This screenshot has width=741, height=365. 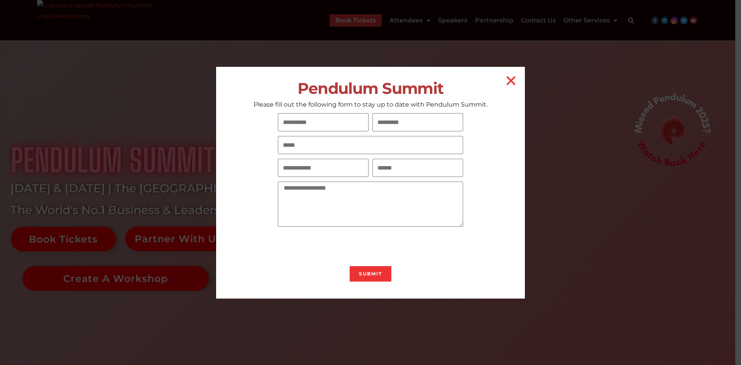 What do you see at coordinates (371, 88) in the screenshot?
I see `h2: Pendulum Summit` at bounding box center [371, 88].